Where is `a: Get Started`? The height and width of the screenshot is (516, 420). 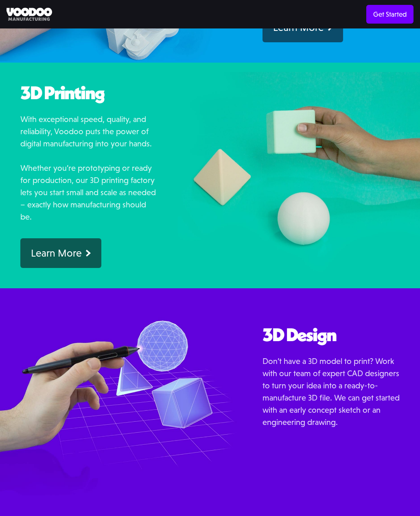 a: Get Started is located at coordinates (390, 14).